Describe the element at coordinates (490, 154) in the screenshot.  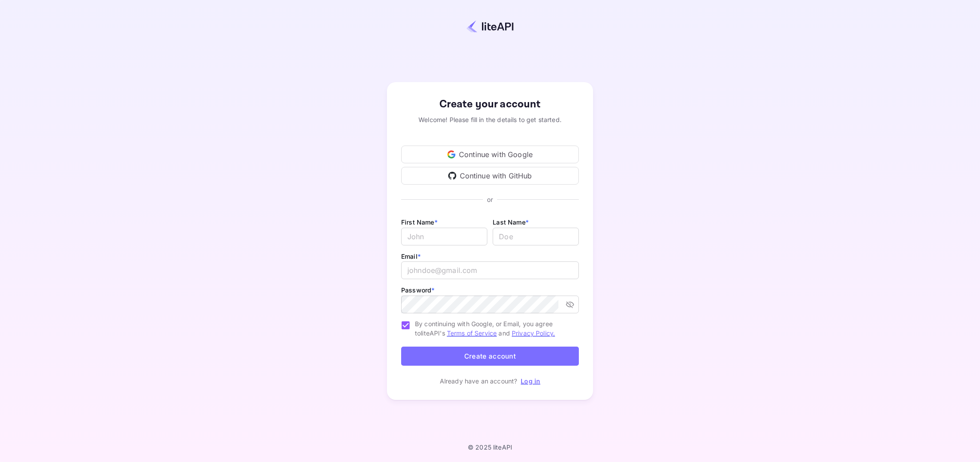
I see `div: Continue with Google` at that location.